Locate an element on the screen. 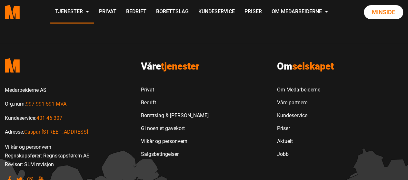 Image resolution: width=408 pixels, height=180 pixels. a: Jobb is located at coordinates (298, 154).